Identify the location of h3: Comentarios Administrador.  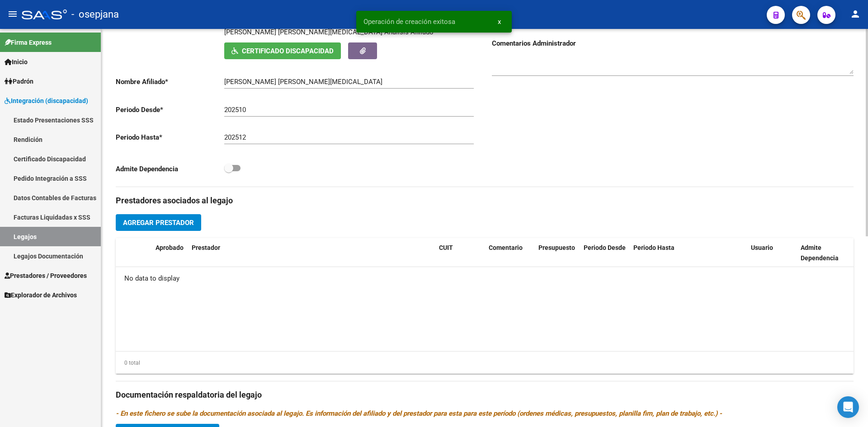
(673, 43).